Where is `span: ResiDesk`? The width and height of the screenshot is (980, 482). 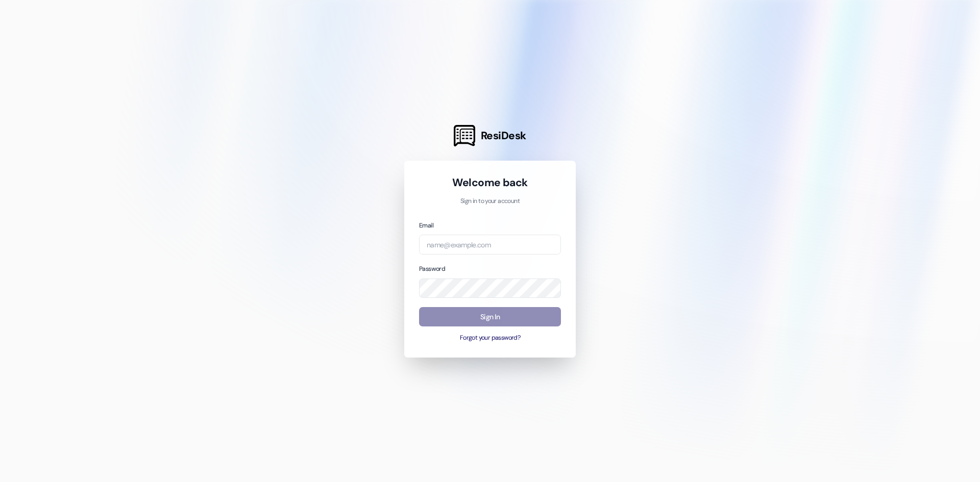 span: ResiDesk is located at coordinates (503, 136).